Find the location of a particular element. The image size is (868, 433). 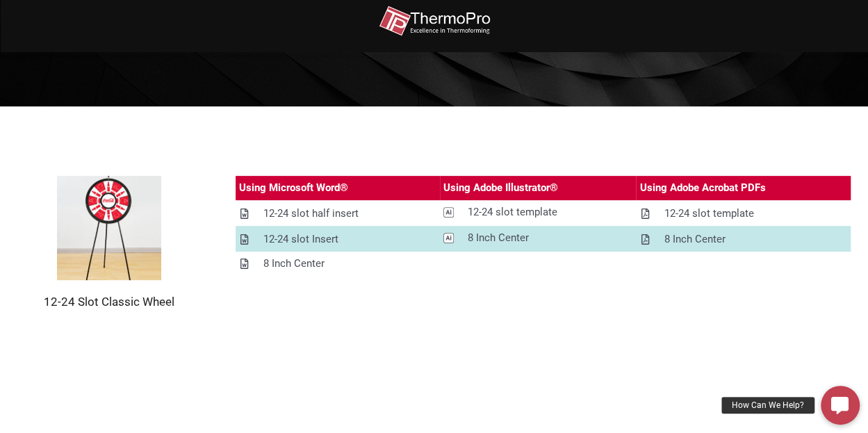

div: 12-24 slot Insert is located at coordinates (301, 239).